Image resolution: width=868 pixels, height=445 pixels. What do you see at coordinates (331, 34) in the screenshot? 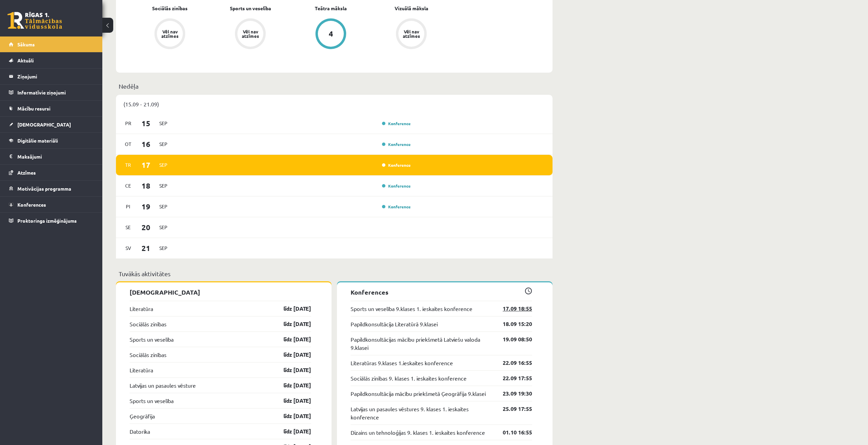
I see `a: 4` at bounding box center [331, 34].